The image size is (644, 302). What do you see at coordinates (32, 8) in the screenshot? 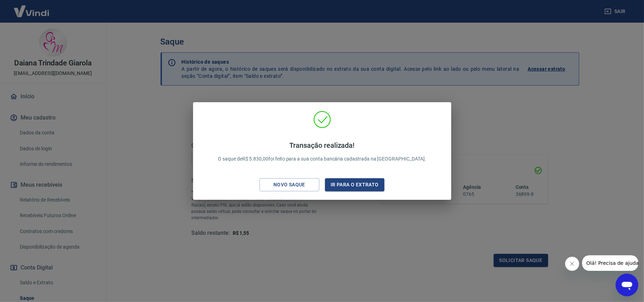
I see `span: Olá! Precisa de ajuda?` at bounding box center [32, 8].